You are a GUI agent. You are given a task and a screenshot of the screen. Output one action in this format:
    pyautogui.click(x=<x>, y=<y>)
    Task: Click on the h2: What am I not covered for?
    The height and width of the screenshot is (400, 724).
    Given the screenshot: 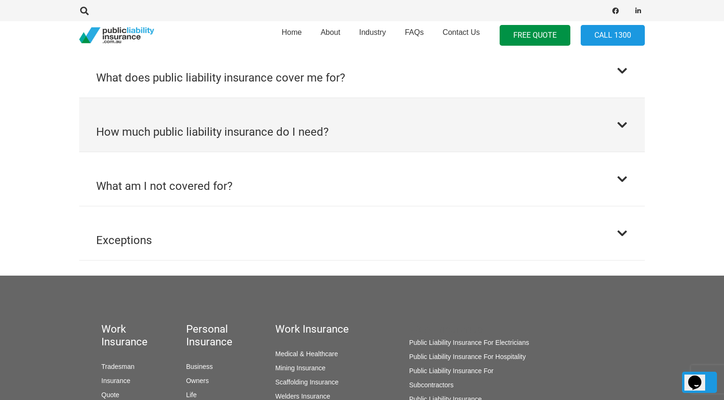 What is the action you would take?
    pyautogui.click(x=164, y=186)
    